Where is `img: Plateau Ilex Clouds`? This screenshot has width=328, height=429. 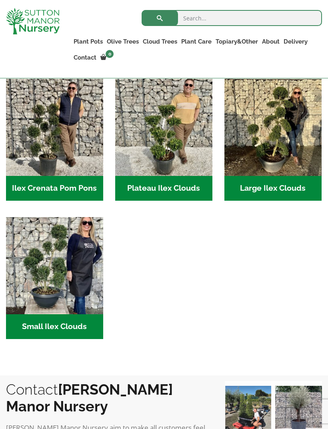 img: Plateau Ilex Clouds is located at coordinates (163, 127).